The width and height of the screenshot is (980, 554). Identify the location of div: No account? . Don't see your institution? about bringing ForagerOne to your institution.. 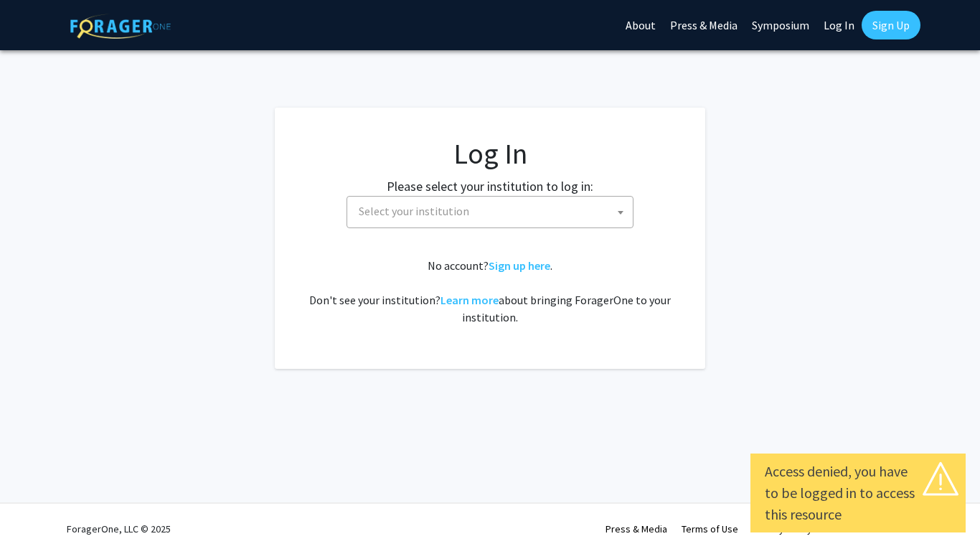
(490, 292).